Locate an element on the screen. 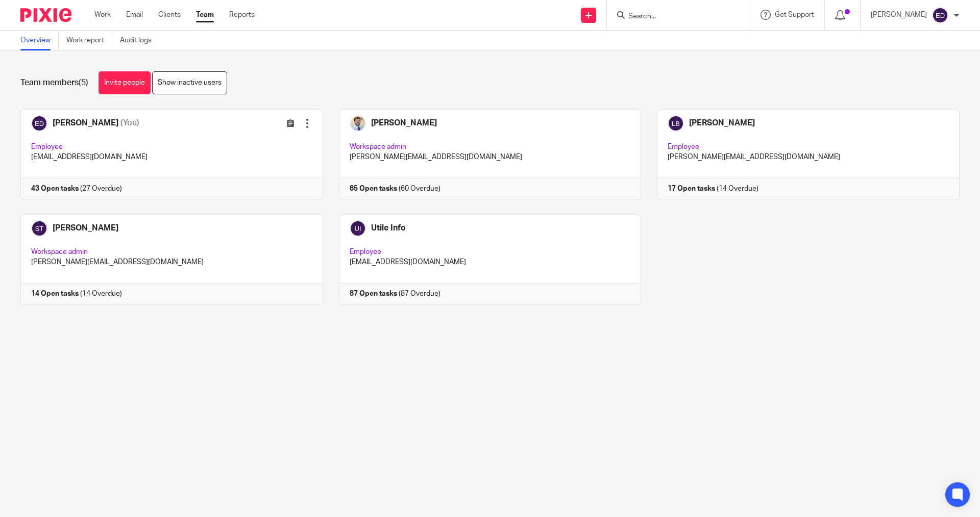  a: Email is located at coordinates (134, 15).